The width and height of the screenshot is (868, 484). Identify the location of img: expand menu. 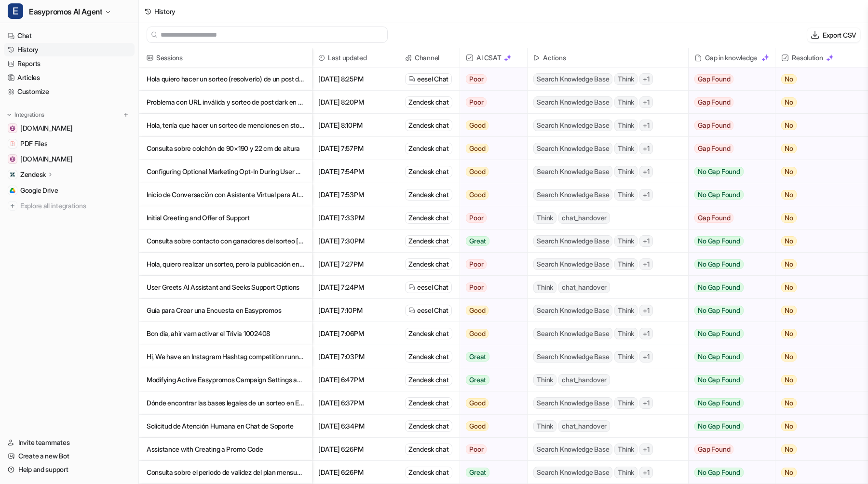
(9, 115).